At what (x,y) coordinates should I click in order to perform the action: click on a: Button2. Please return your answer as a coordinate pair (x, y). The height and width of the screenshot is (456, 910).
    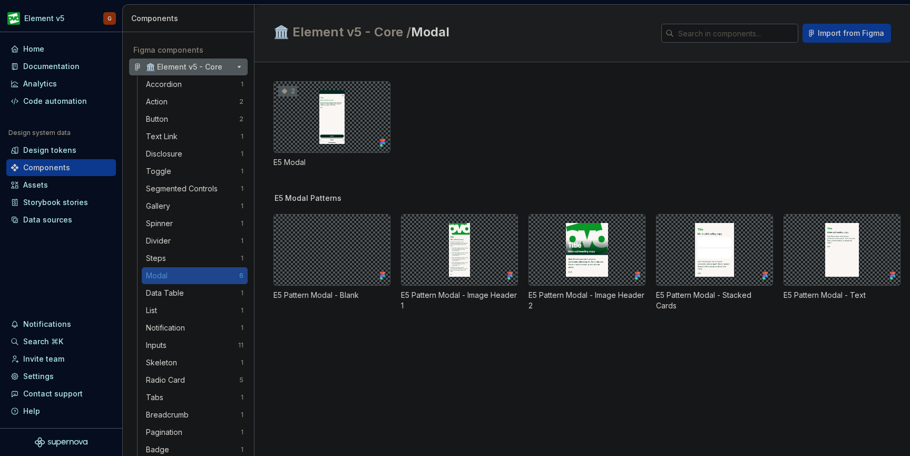
    Looking at the image, I should click on (194, 119).